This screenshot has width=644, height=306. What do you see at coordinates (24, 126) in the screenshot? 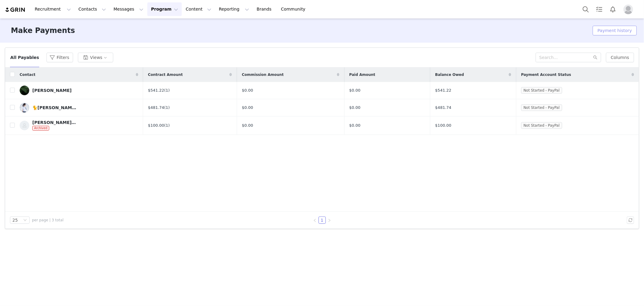
I see `img: 63626aa7-7ce1-4661-8d8b-bf6e025b0e14--s.jpg` at bounding box center [24, 126].